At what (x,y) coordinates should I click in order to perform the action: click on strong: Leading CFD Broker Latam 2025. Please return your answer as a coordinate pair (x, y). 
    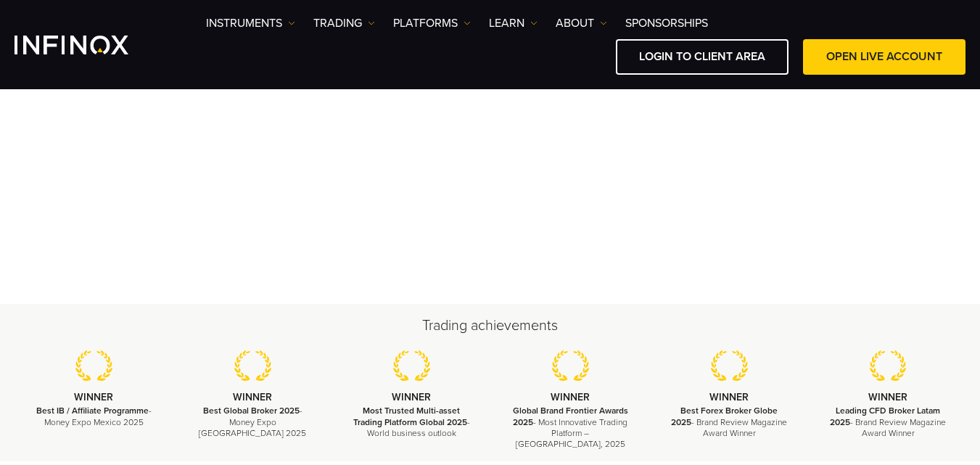
    Looking at the image, I should click on (885, 416).